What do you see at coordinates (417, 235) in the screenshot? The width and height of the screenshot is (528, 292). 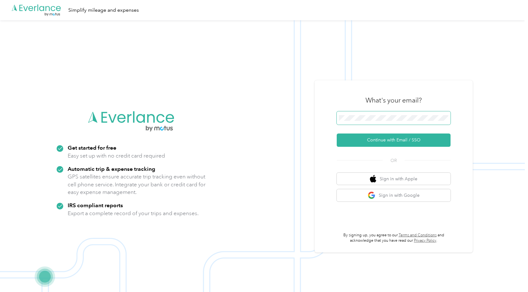 I see `a: Terms and Conditions` at bounding box center [417, 235].